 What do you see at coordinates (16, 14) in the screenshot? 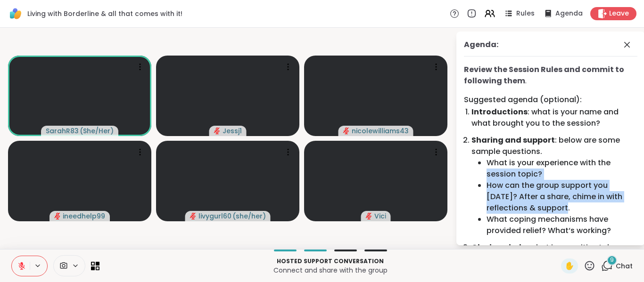
I see `img: ShareWell Logomark` at bounding box center [16, 14].